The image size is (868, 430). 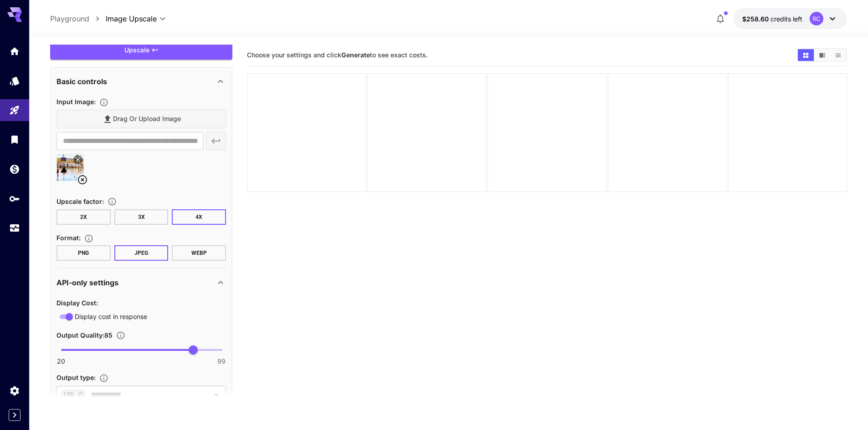 What do you see at coordinates (14, 415) in the screenshot?
I see `button: Expand sidebar` at bounding box center [14, 415].